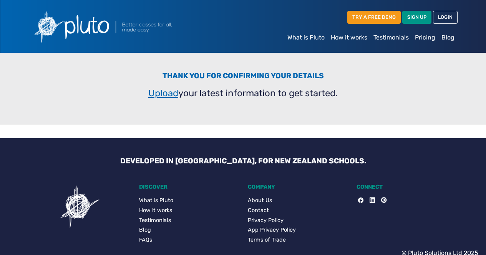  I want to click on a: App Privacy Policy, so click(297, 230).